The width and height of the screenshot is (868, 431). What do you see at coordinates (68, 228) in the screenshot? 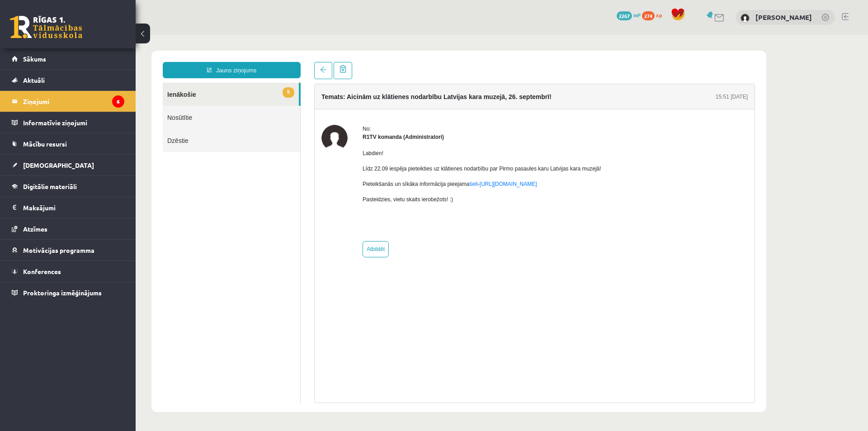
I see `a: Atzīmes` at bounding box center [68, 228].